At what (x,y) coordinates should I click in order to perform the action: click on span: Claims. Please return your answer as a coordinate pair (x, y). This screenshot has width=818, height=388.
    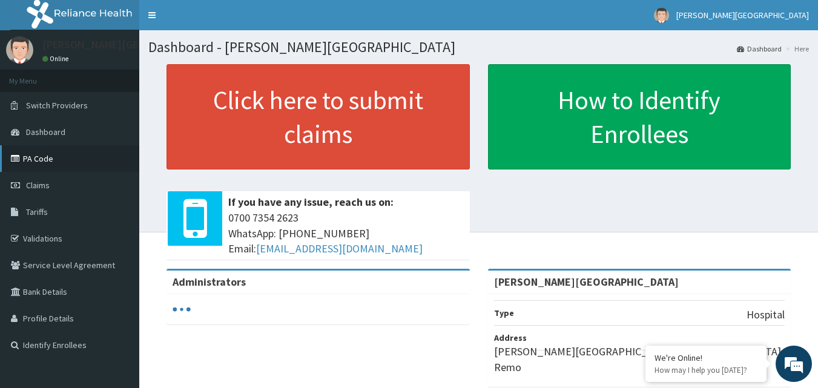
    Looking at the image, I should click on (38, 185).